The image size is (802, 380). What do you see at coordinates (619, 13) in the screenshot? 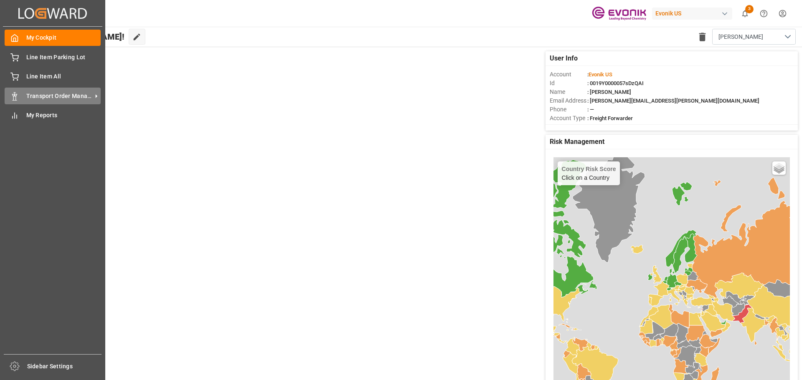
I see `img: Evonik-brand-mark-Deep-Purple-RGB.jpeg_1700498283.jpeg` at bounding box center [619, 13].